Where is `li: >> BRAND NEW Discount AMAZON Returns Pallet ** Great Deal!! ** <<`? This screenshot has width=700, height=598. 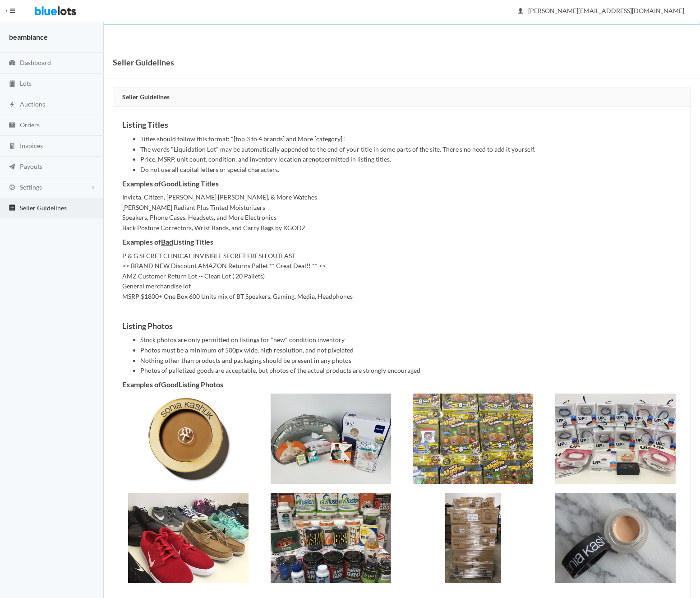
li: >> BRAND NEW Discount AMAZON Returns Pallet ** Great Deal!! ** << is located at coordinates (402, 266).